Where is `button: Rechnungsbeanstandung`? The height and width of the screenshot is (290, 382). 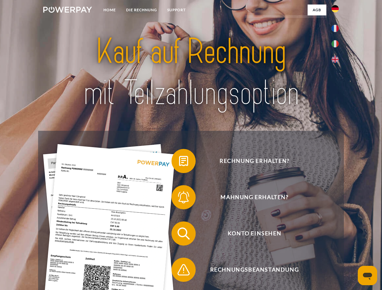 button: Rechnungsbeanstandung is located at coordinates (250, 270).